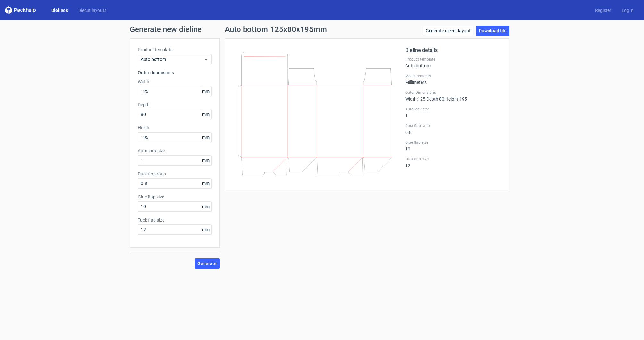  Describe the element at coordinates (92, 10) in the screenshot. I see `a: Diecut layouts` at that location.